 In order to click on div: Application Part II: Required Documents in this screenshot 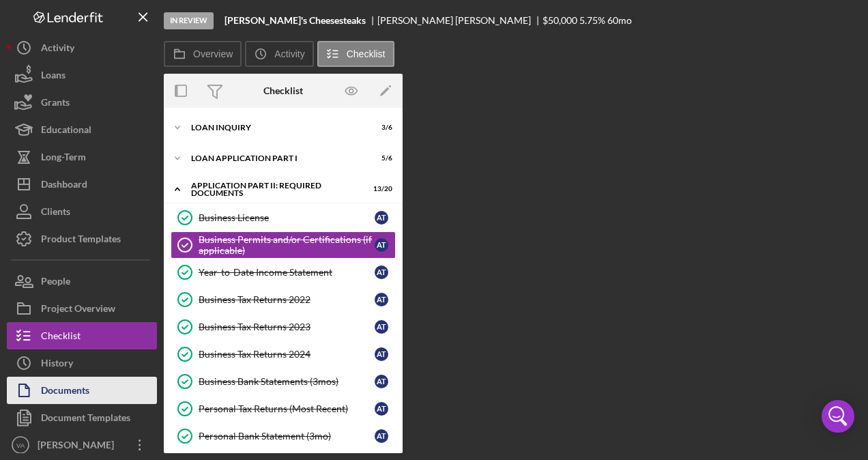, I will do `click(274, 189)`.